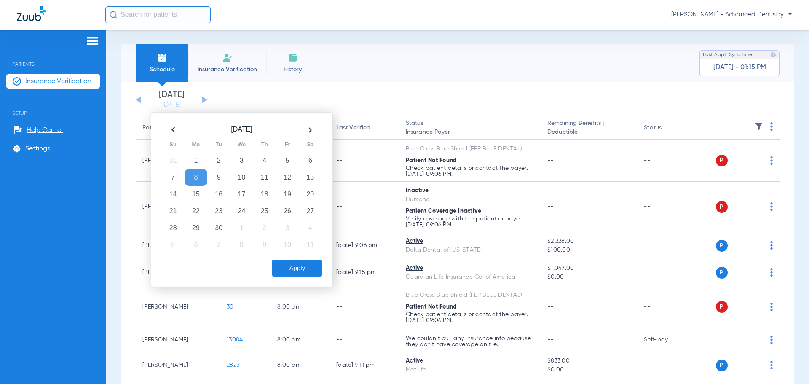 This screenshot has height=384, width=809. I want to click on th: Status, so click(665, 128).